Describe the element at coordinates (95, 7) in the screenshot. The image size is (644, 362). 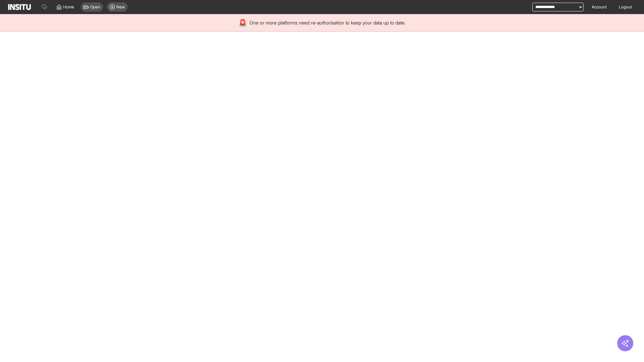
I see `span: Open` at that location.